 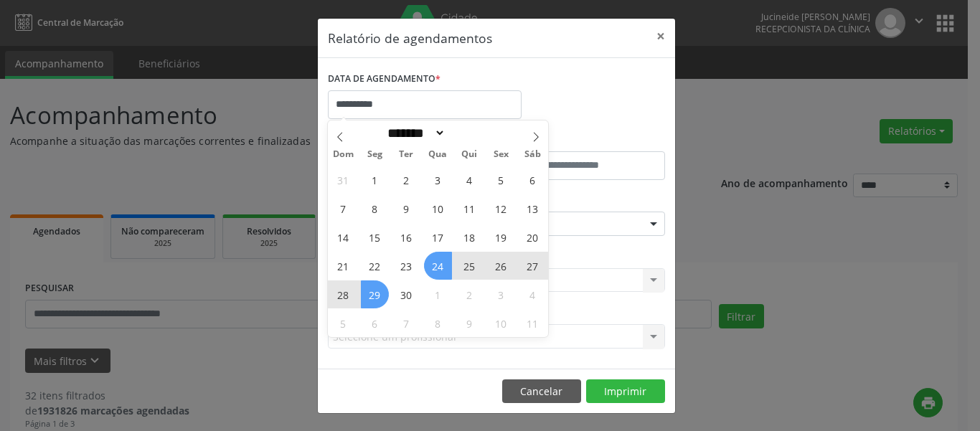 What do you see at coordinates (661, 36) in the screenshot?
I see `button: Close` at bounding box center [661, 36].